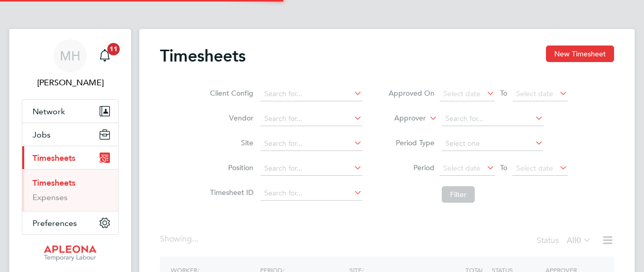 Image resolution: width=644 pixels, height=272 pixels. I want to click on button: Preferences, so click(70, 223).